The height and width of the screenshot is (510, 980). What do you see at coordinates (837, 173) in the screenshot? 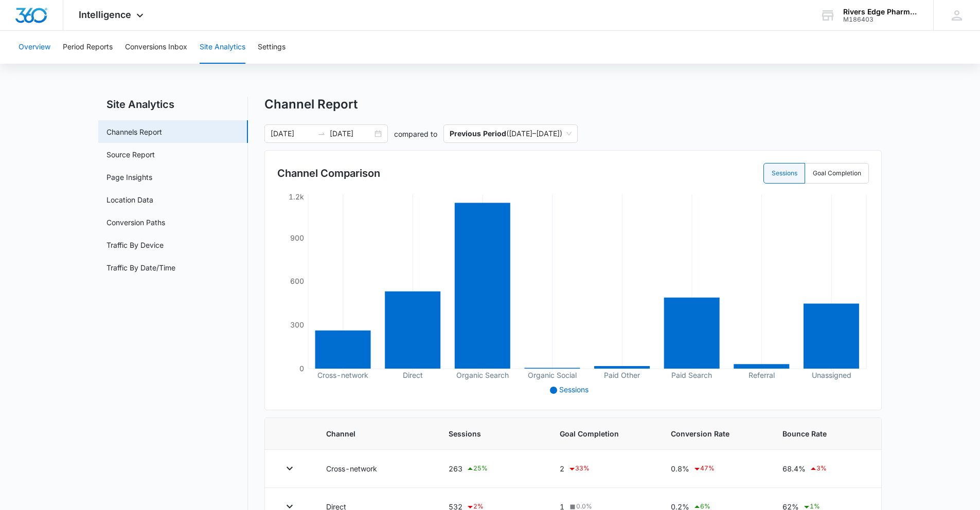
I see `label: Goal Completion` at bounding box center [837, 173].